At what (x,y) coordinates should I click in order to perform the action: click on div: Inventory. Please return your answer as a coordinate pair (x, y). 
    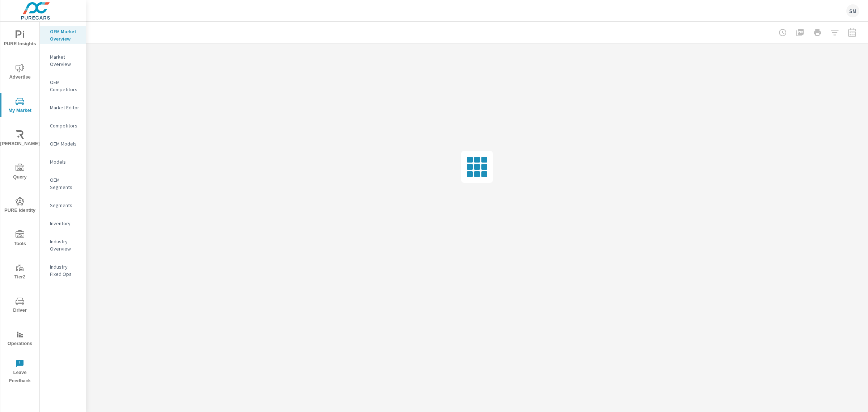
    Looking at the image, I should click on (62, 223).